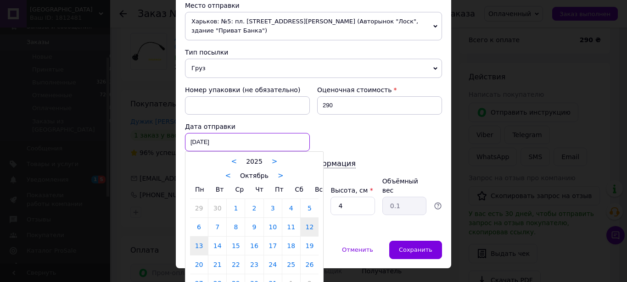 Image resolution: width=627 pixels, height=282 pixels. Describe the element at coordinates (273, 227) in the screenshot. I see `a: 10` at that location.